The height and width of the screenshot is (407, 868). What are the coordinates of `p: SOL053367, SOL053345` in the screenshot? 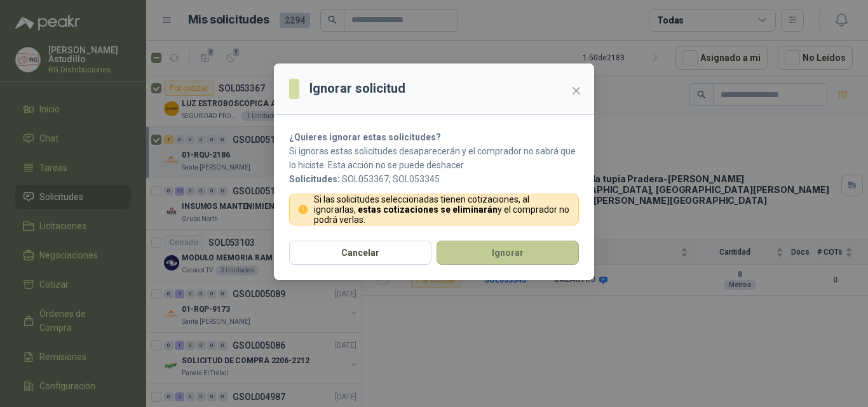 It's located at (434, 179).